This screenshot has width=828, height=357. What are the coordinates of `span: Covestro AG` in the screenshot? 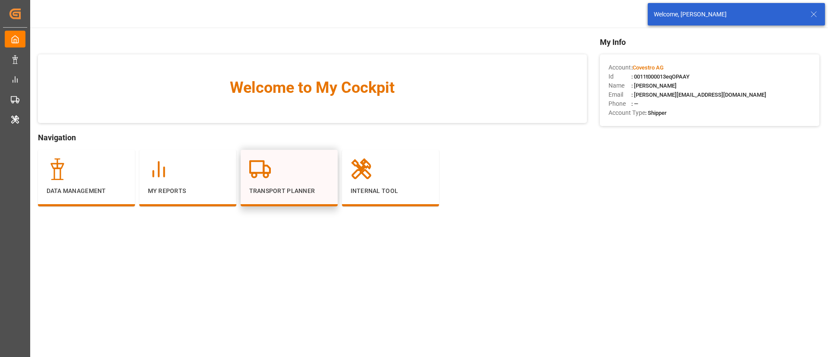 It's located at (648, 67).